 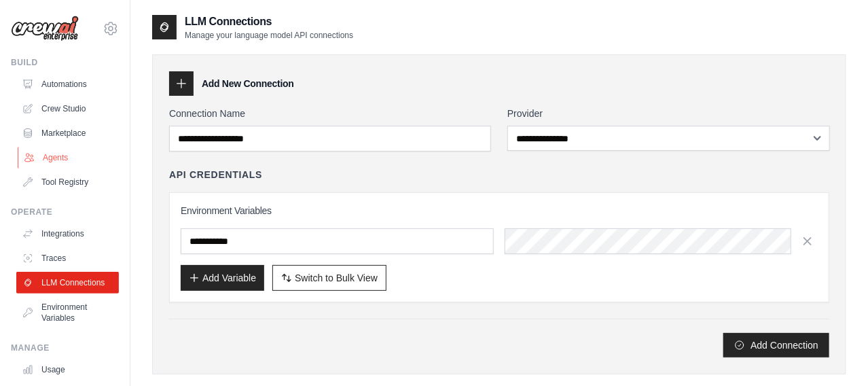 I want to click on span: Switch to Bulk View, so click(x=336, y=278).